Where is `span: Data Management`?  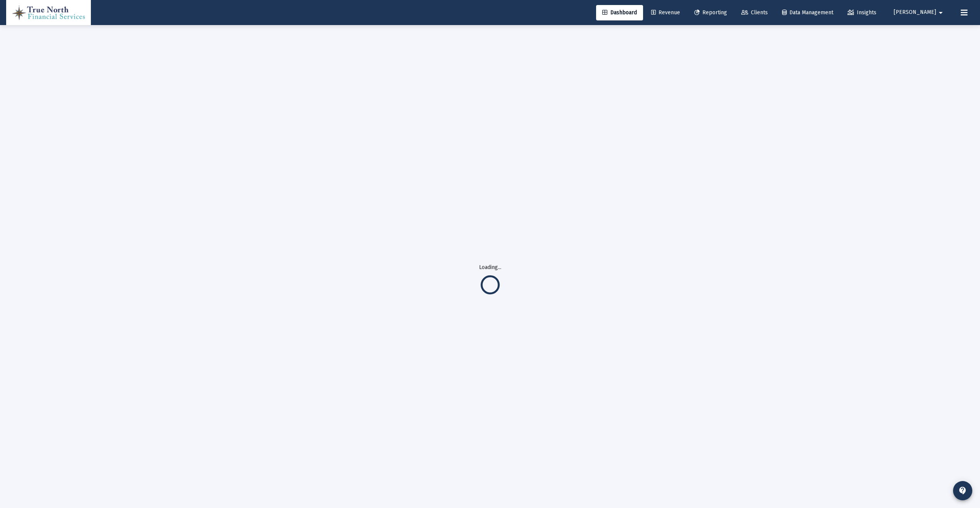 span: Data Management is located at coordinates (808, 13).